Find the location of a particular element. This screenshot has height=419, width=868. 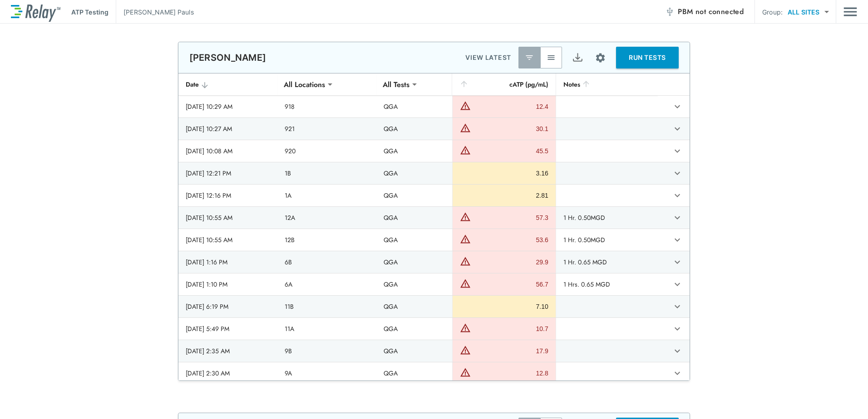

img: Drawer Icon is located at coordinates (850, 11).